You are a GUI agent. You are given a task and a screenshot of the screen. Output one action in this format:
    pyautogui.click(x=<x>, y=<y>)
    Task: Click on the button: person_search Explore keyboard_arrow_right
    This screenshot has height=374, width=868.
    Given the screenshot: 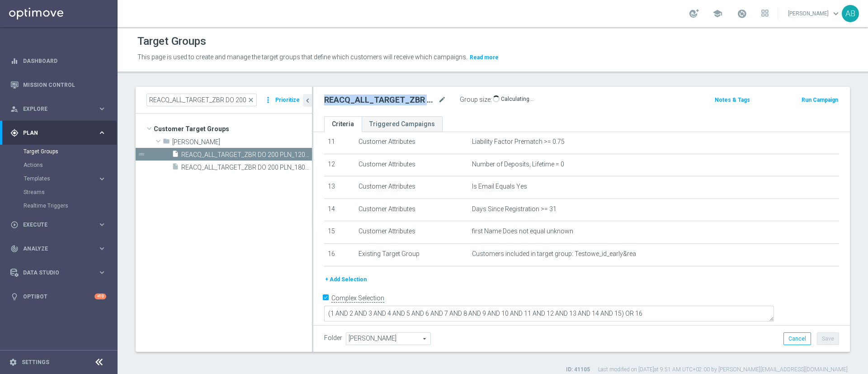 What is the action you would take?
    pyautogui.click(x=58, y=109)
    